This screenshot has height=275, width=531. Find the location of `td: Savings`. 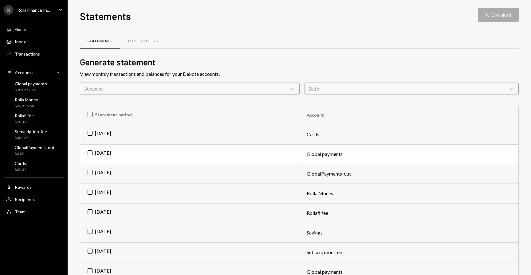

td: Savings is located at coordinates (409, 233).